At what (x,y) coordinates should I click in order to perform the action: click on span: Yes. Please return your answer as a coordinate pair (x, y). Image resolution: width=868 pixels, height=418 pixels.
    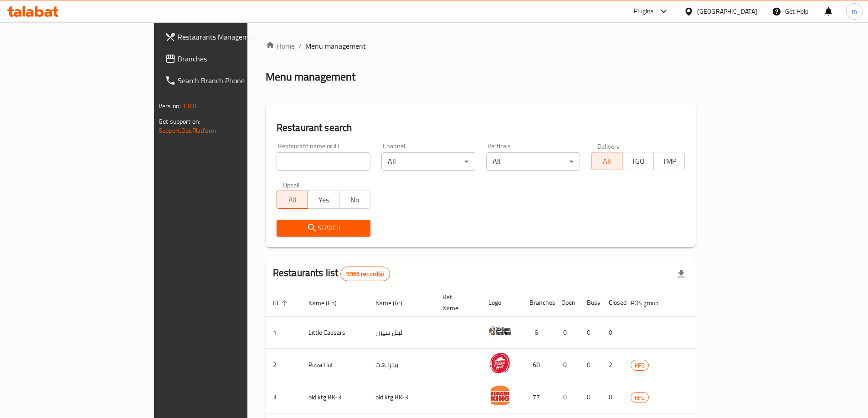
    Looking at the image, I should click on (323, 200).